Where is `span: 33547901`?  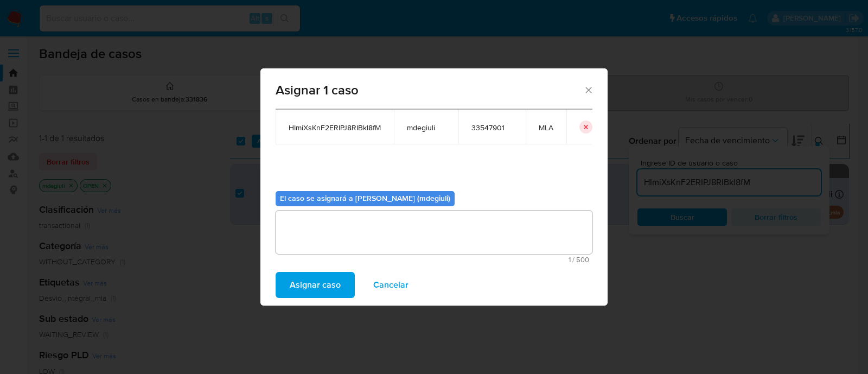 span: 33547901 is located at coordinates (492, 128).